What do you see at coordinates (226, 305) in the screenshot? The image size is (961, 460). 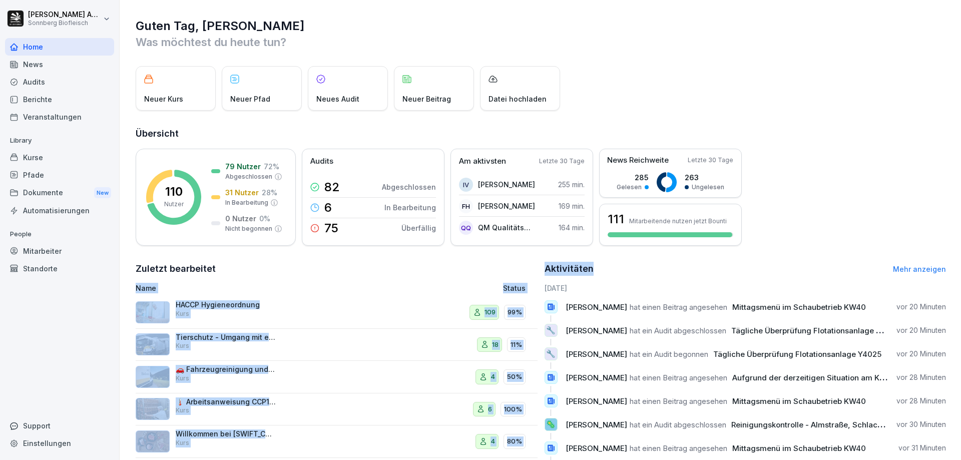 I see `p: HACCP Hygieneordnung` at bounding box center [226, 305].